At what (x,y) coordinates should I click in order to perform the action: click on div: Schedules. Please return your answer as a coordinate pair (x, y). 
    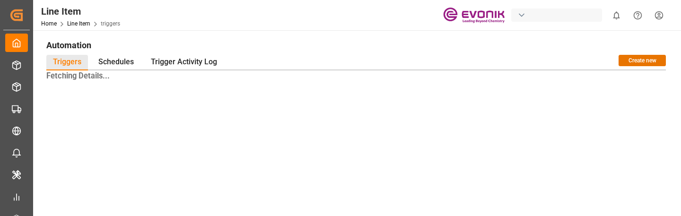
    Looking at the image, I should click on (116, 62).